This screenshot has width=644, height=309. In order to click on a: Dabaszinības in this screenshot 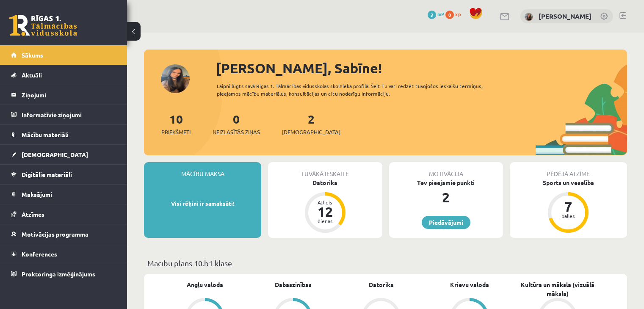, I will do `click(293, 285)`.